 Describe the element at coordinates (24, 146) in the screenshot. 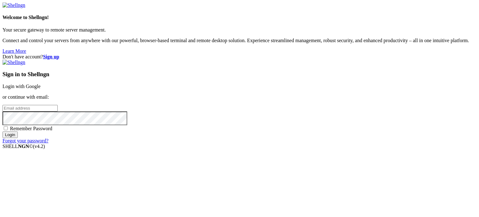

I see `span: SHELL ©` at that location.